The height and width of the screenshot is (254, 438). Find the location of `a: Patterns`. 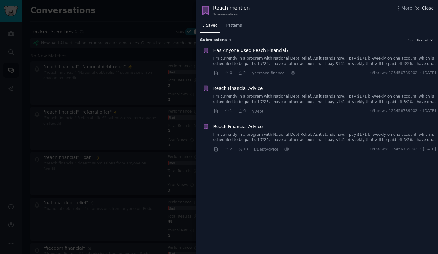

a: Patterns is located at coordinates (234, 27).